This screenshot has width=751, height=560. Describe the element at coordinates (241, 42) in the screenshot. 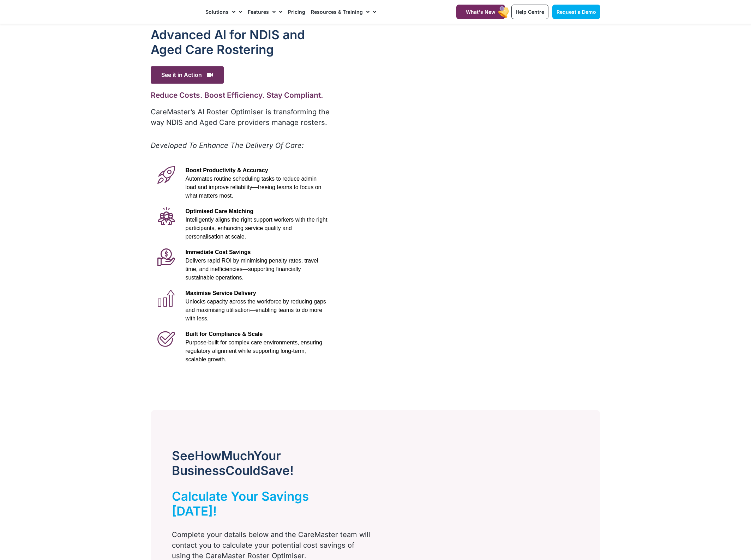

I see `h1: Advanced Al for NDIS and Aged Care Rostering` at that location.